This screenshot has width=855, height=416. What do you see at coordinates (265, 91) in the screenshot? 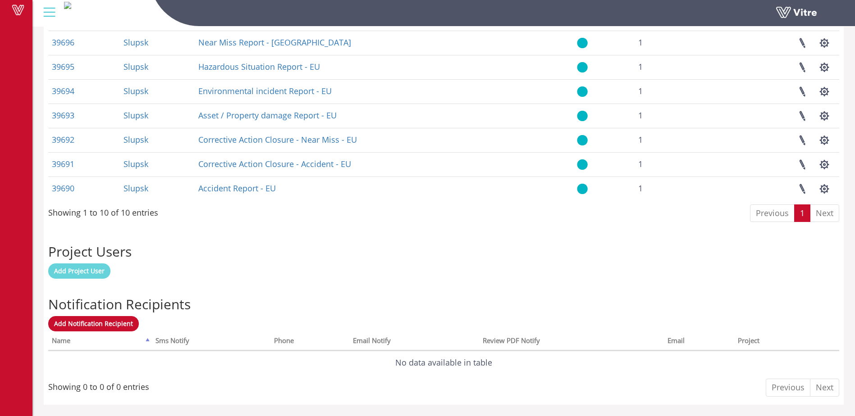
I see `a: Environmental incident Report - EU` at bounding box center [265, 91].